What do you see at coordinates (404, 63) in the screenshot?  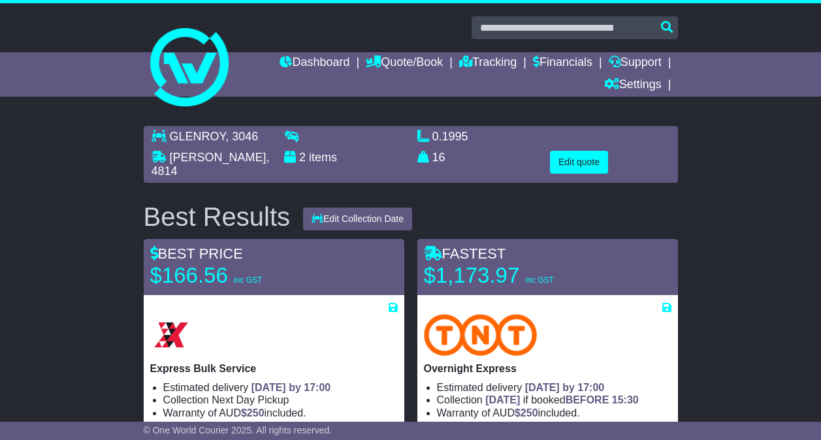 I see `a: Quote/Book` at bounding box center [404, 63].